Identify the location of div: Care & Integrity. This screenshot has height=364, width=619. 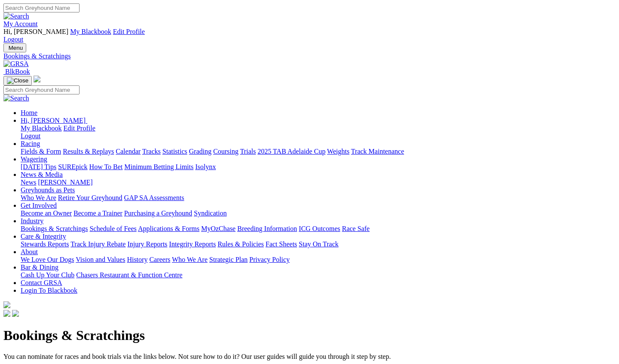
(318, 245).